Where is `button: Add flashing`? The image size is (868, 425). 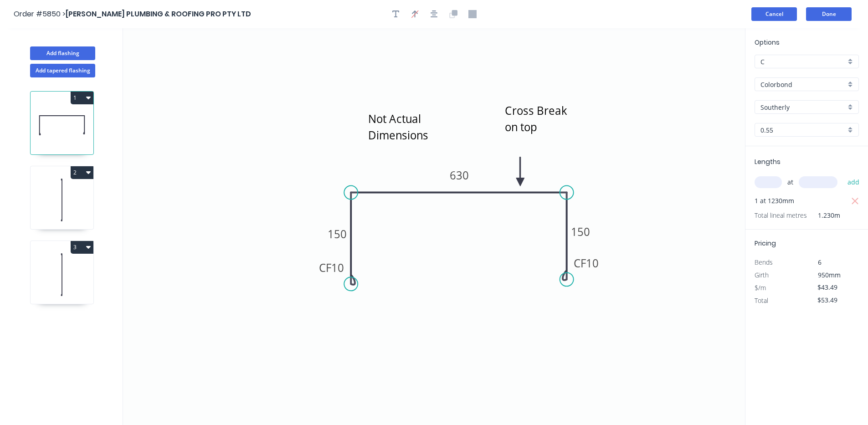
button: Add flashing is located at coordinates (63, 53).